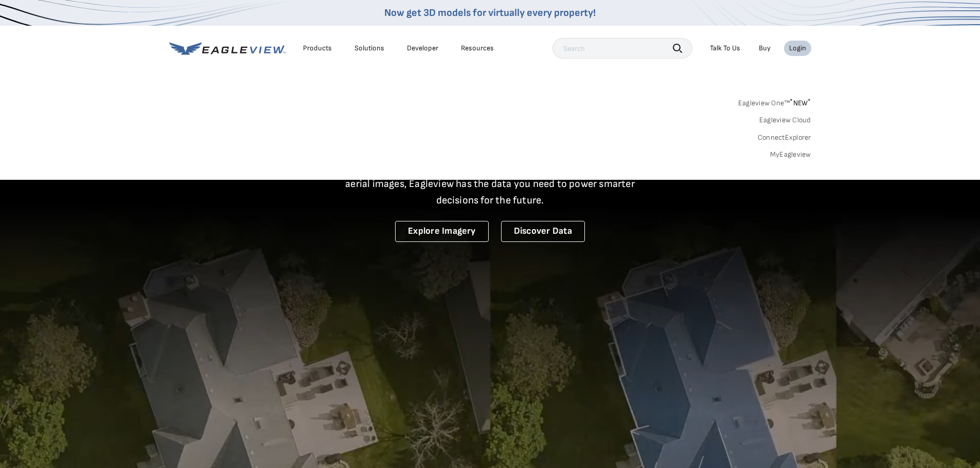 The image size is (980, 468). What do you see at coordinates (442, 231) in the screenshot?
I see `a: Explore Imagery` at bounding box center [442, 231].